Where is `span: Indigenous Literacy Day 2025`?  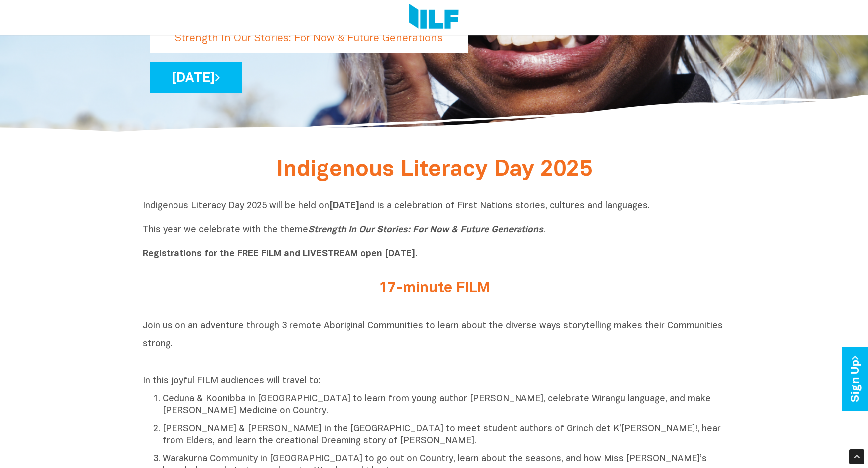 span: Indigenous Literacy Day 2025 is located at coordinates (434, 170).